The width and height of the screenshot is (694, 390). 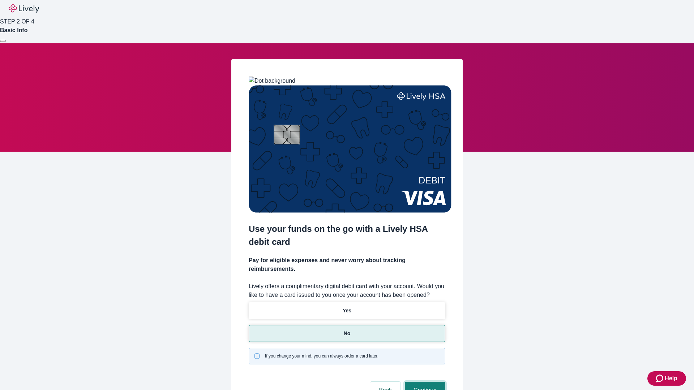 What do you see at coordinates (347, 265) in the screenshot?
I see `h4: Pay for eligible expenses and never worry about tracking reimbursements.` at bounding box center [347, 265].